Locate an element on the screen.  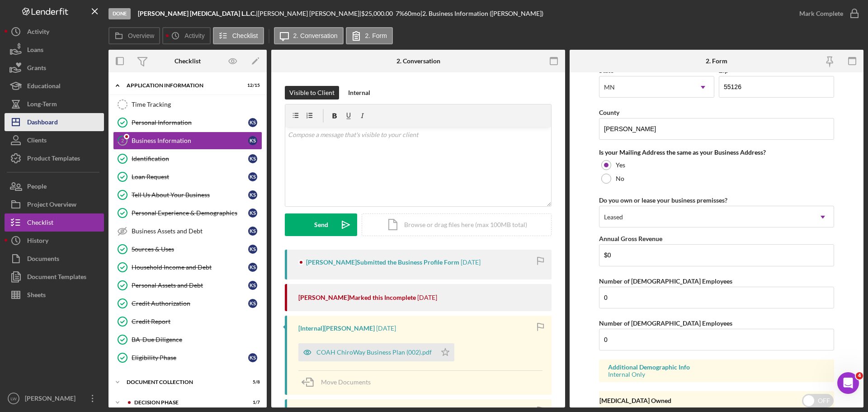
time: 2024-10-08 18:23 is located at coordinates (470, 262).